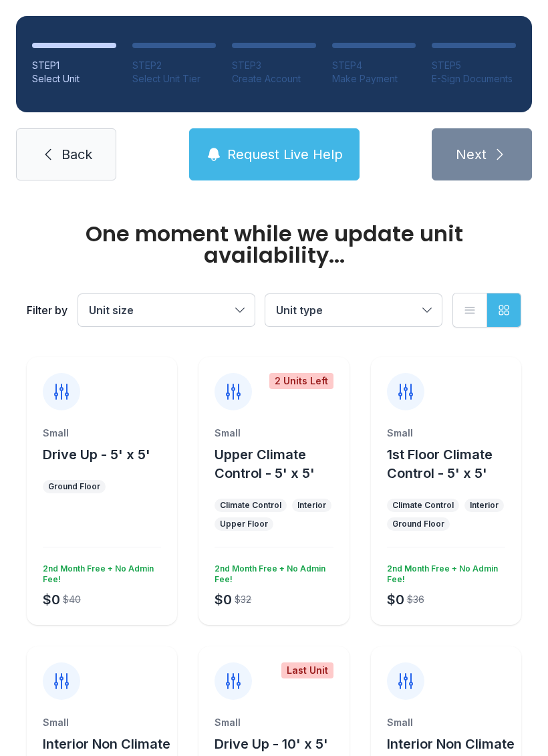 This screenshot has height=756, width=548. I want to click on button: 1st Floor Climate Control - 5' x 5', so click(451, 464).